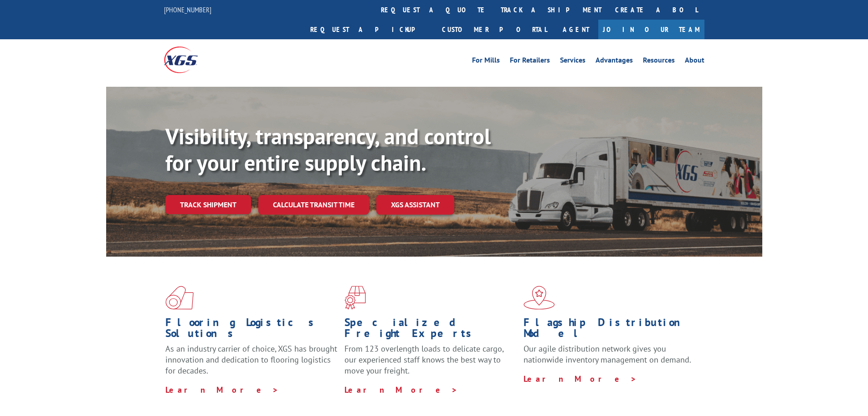  I want to click on a: Customer Portal, so click(494, 29).